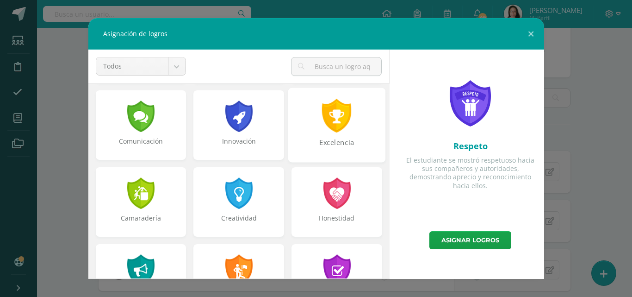 The height and width of the screenshot is (297, 632). Describe the element at coordinates (141, 66) in the screenshot. I see `a: Todos` at that location.